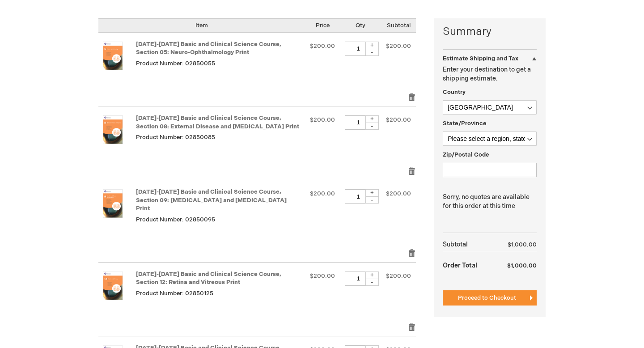 Image resolution: width=644 pixels, height=348 pixels. What do you see at coordinates (360, 25) in the screenshot?
I see `span: Qty` at bounding box center [360, 25].